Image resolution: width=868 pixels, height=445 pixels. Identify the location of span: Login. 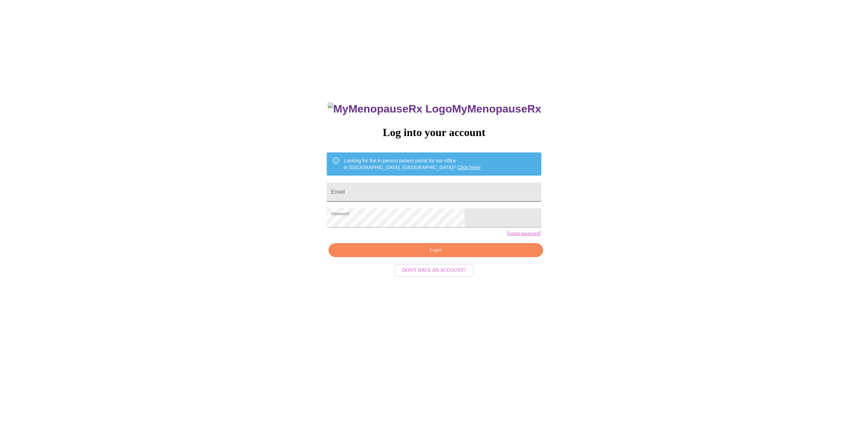
(436, 250).